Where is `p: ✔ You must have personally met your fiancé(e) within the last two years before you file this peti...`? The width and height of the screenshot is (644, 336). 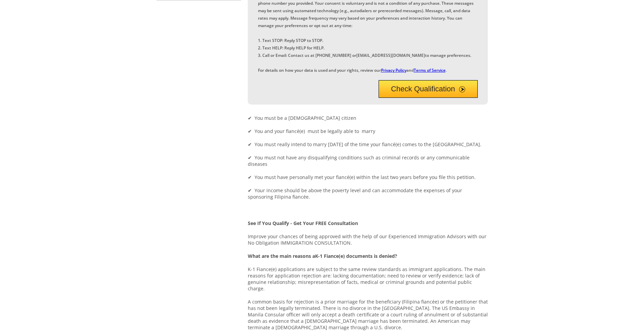
p: ✔ You must have personally met your fiancé(e) within the last two years before you file this peti... is located at coordinates (368, 177).